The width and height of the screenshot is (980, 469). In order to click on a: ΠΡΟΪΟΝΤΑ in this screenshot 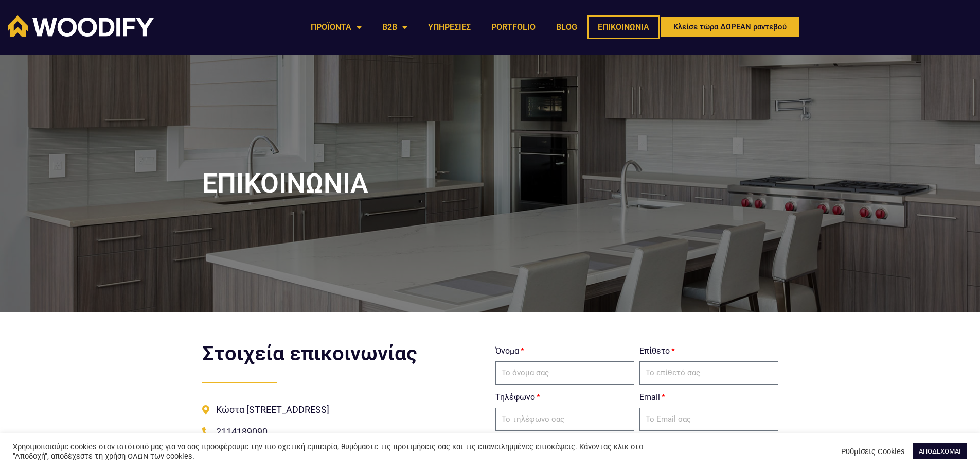, I will do `click(336, 28)`.